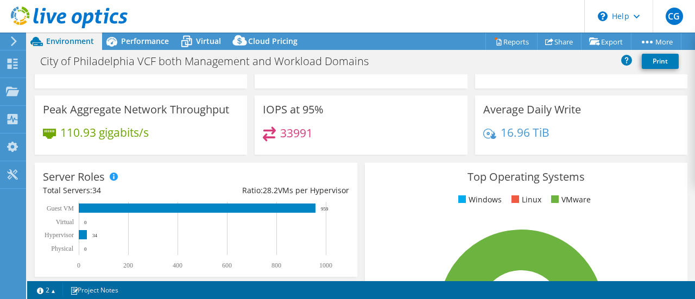  Describe the element at coordinates (569, 200) in the screenshot. I see `li: VMware` at that location.